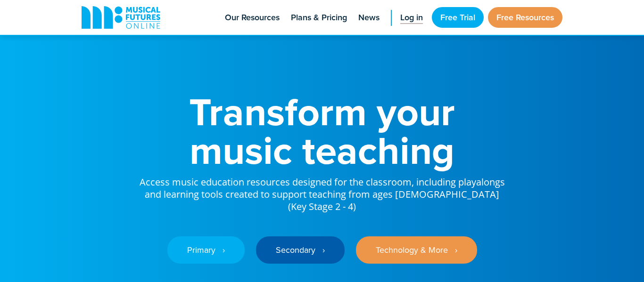 The height and width of the screenshot is (282, 644). Describe the element at coordinates (206, 251) in the screenshot. I see `a: Primary ‎‏‏‎ ‎ ›` at that location.